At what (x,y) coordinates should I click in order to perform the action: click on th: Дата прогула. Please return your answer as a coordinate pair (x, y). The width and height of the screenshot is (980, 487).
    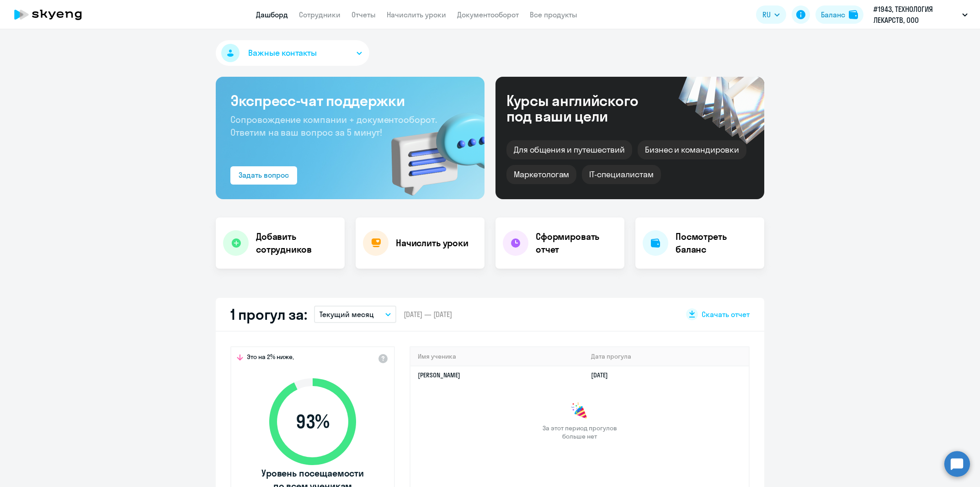
    Looking at the image, I should click on (666, 357).